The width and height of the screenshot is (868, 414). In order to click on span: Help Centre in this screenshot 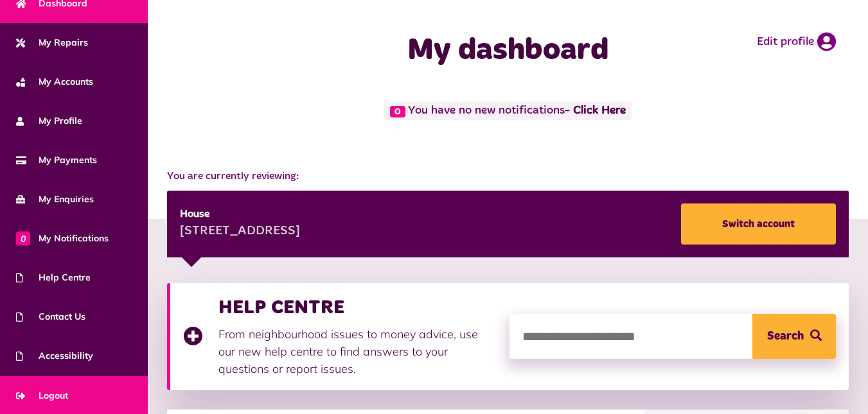, I will do `click(54, 278)`.